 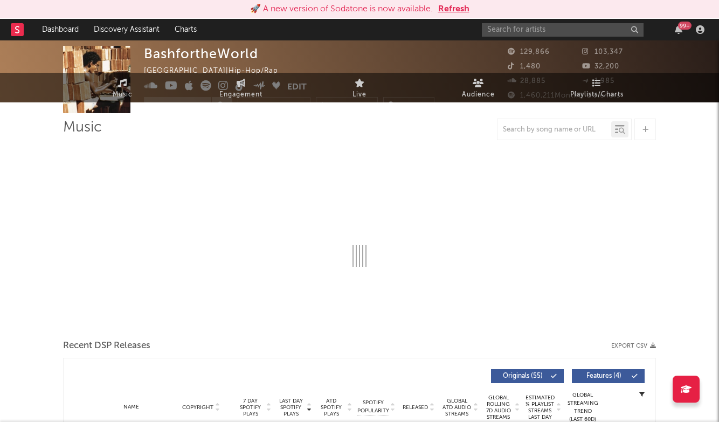 I want to click on span: 7 Day Spotify Plays, so click(x=250, y=407).